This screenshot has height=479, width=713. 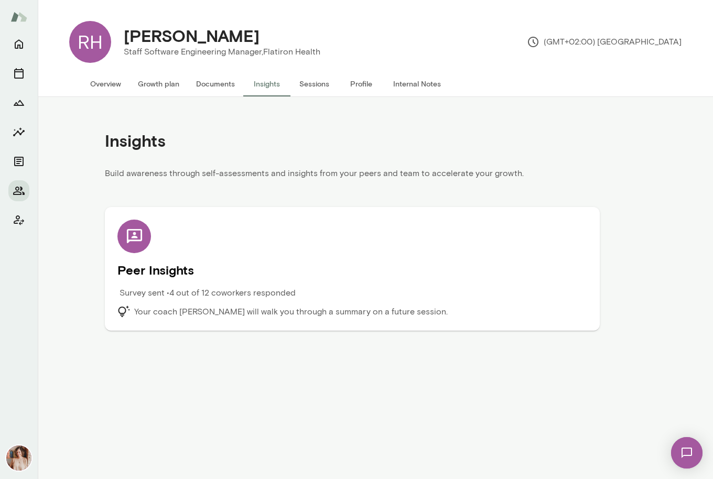 I want to click on button: Profile, so click(x=361, y=84).